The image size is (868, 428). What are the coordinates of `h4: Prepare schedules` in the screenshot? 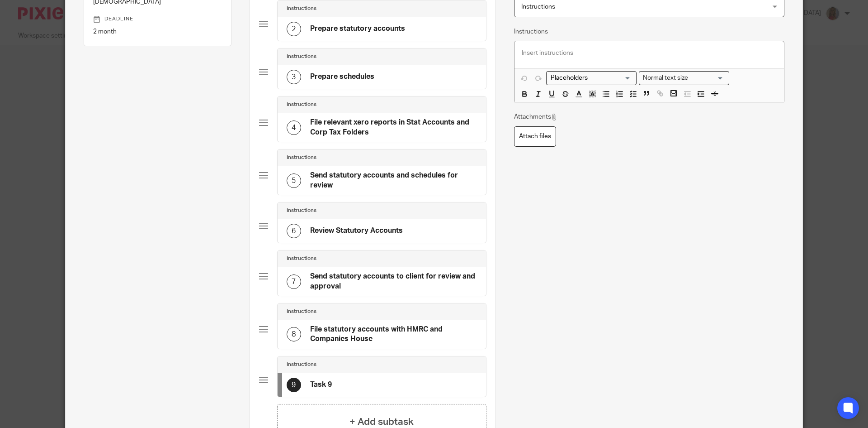 It's located at (342, 76).